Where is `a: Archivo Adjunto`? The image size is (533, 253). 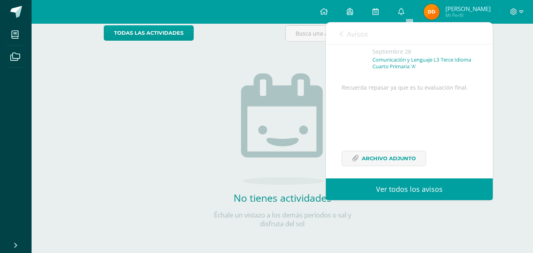 a: Archivo Adjunto is located at coordinates (384, 158).